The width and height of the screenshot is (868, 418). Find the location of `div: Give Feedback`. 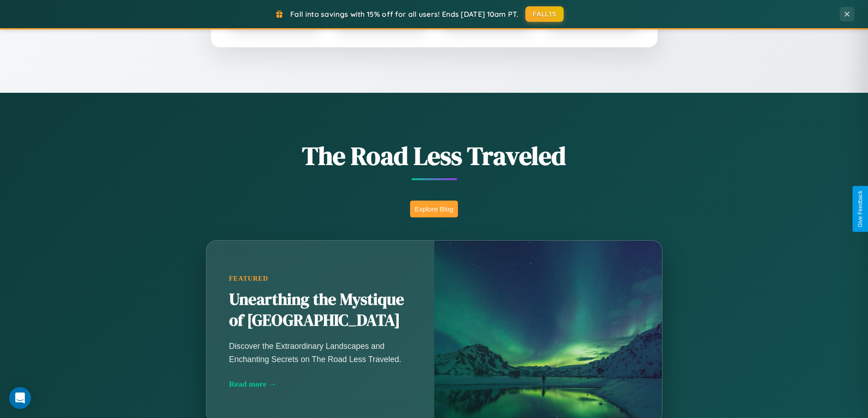

div: Give Feedback is located at coordinates (860, 209).